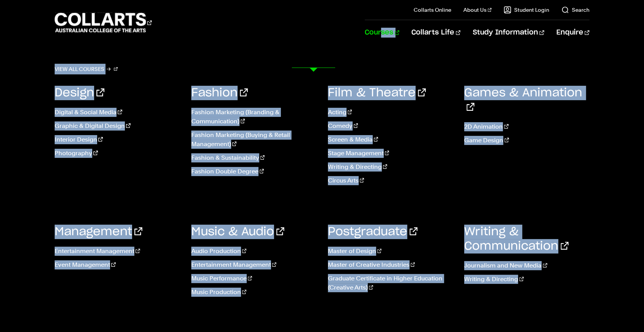 The image size is (644, 332). Describe the element at coordinates (254, 279) in the screenshot. I see `a: Music Performance` at that location.